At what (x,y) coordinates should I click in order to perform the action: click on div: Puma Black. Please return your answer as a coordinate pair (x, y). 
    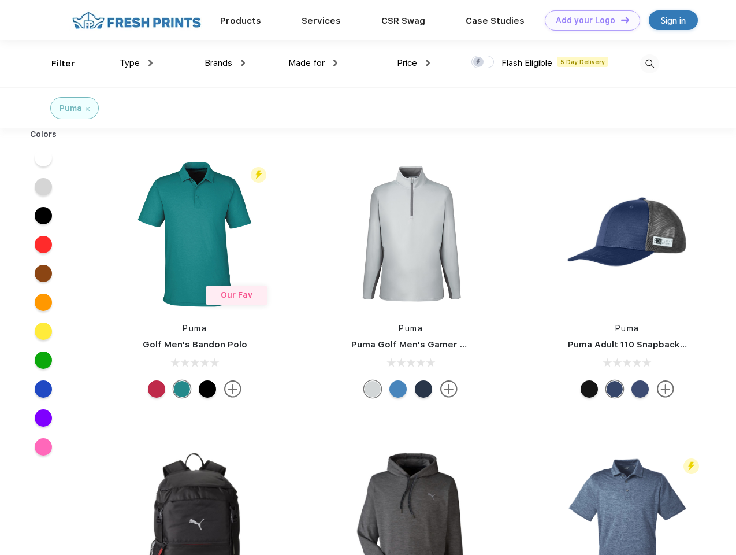
    Looking at the image, I should click on (207, 389).